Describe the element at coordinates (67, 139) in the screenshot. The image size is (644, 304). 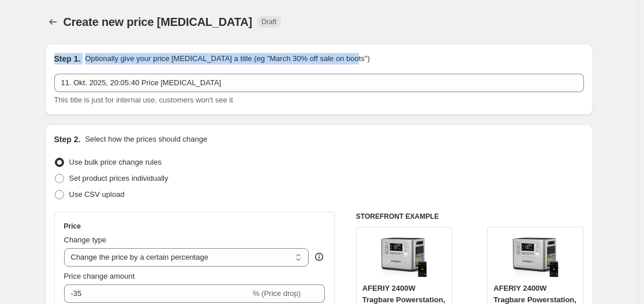
I see `h2: Step 2.` at that location.